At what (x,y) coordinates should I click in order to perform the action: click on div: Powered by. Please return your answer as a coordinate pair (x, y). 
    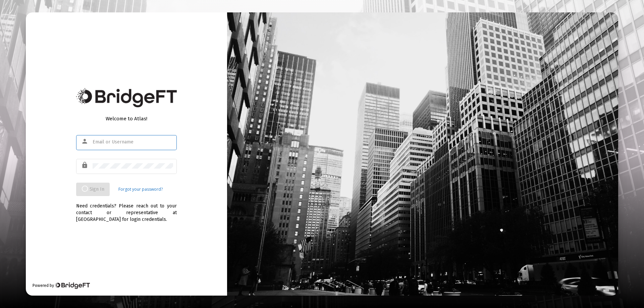
    Looking at the image, I should click on (61, 286).